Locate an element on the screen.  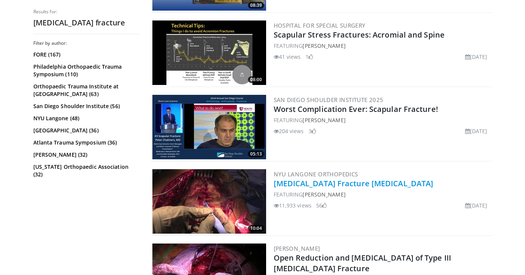
a: 08:00 is located at coordinates (209, 53).